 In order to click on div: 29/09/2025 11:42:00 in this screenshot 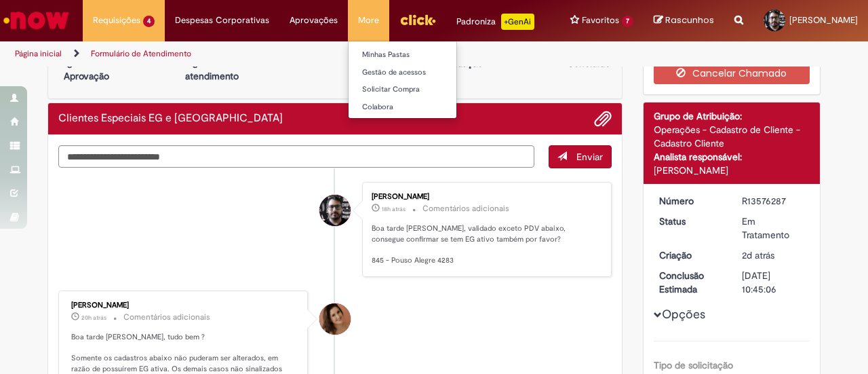, I will do `click(773, 255)`.